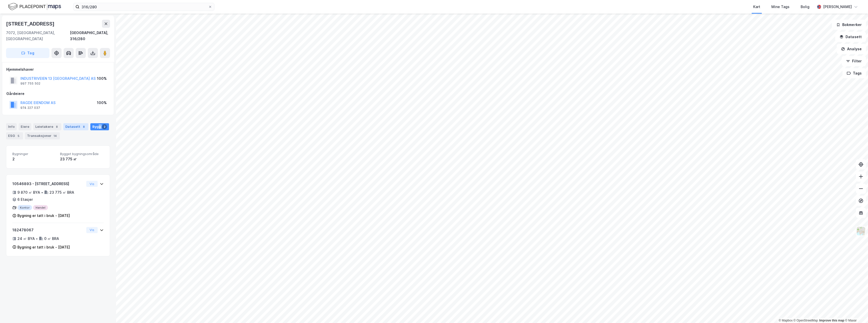 The image size is (868, 323). Describe the element at coordinates (861, 231) in the screenshot. I see `img: Z` at that location.